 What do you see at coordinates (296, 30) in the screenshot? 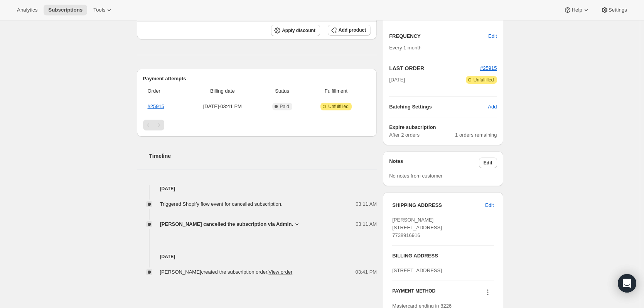
I see `button: Apply discount` at bounding box center [296, 30].